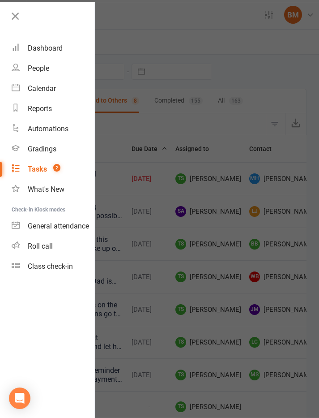 The height and width of the screenshot is (418, 319). I want to click on a: Dashboard, so click(53, 48).